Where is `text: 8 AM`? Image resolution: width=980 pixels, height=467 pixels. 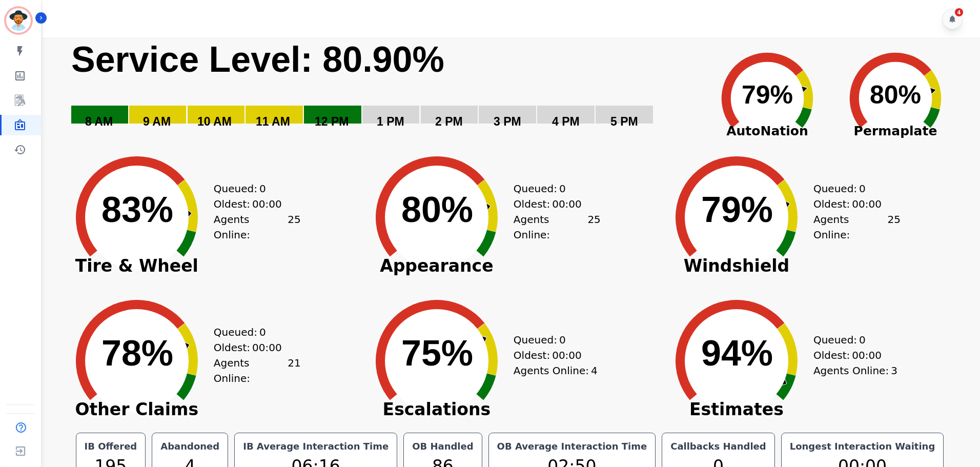 text: 8 AM is located at coordinates (99, 121).